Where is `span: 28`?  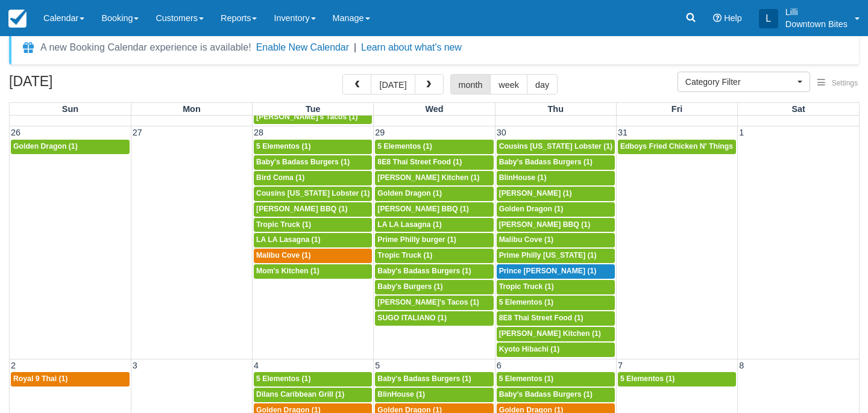 span: 28 is located at coordinates (259, 133).